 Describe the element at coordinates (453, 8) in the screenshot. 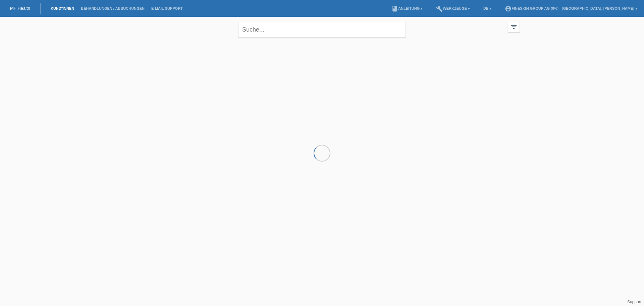

I see `a: buildWerkzeuge ▾` at that location.